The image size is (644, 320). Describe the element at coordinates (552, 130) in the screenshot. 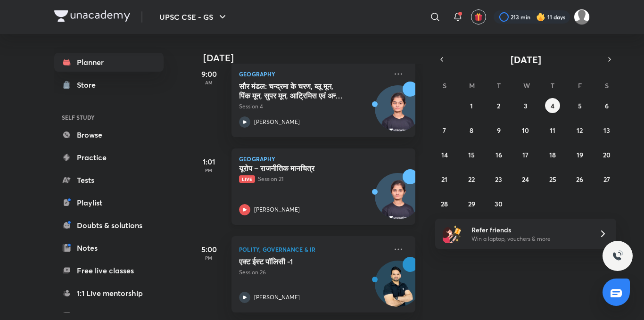

I see `button: September 11, 2025` at that location.